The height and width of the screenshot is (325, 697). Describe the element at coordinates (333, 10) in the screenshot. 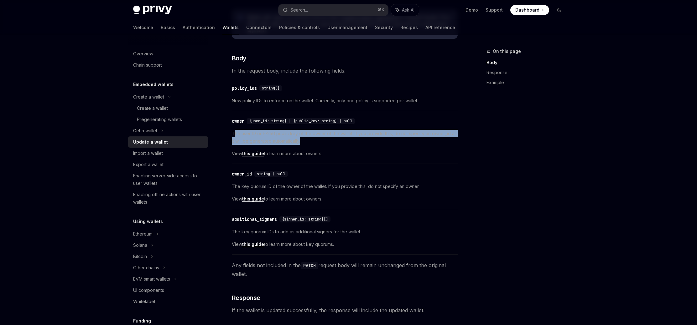

I see `button: Search...⌘K` at that location.